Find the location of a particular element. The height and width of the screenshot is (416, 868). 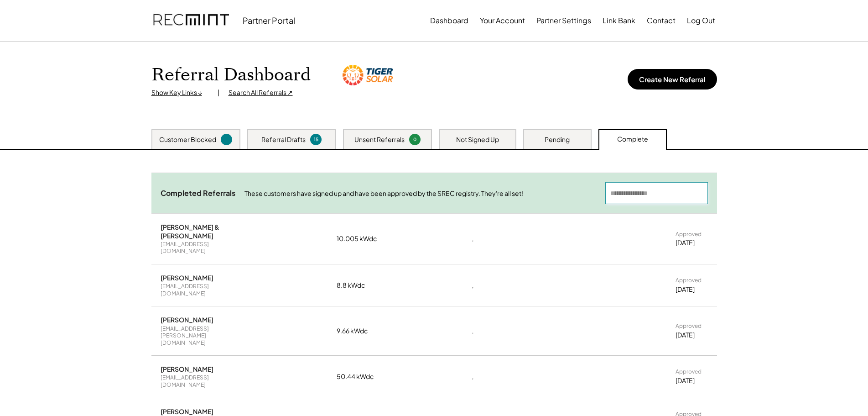

div: Partner Portal is located at coordinates (269, 20).